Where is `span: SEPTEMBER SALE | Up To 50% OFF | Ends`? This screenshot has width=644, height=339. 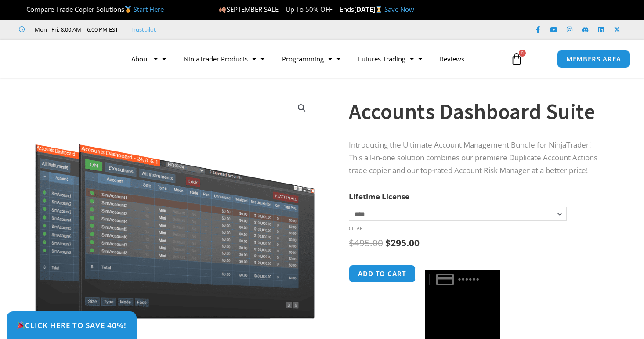
span: SEPTEMBER SALE | Up To 50% OFF | Ends is located at coordinates (286, 9).